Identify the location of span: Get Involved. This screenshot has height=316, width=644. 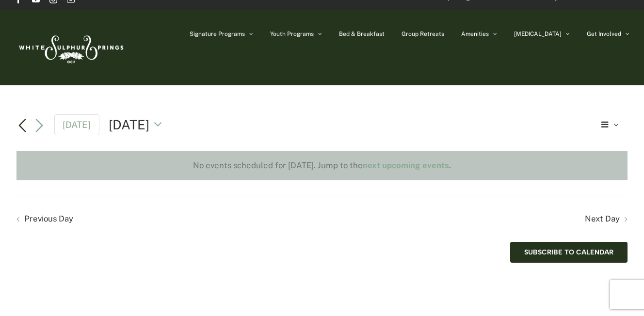
(604, 34).